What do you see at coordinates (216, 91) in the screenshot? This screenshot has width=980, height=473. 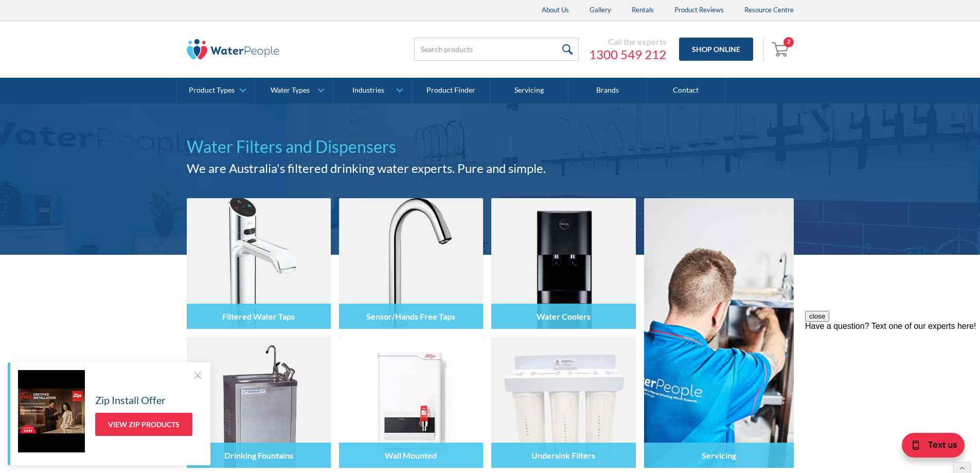 I see `a: Product Types` at bounding box center [216, 91].